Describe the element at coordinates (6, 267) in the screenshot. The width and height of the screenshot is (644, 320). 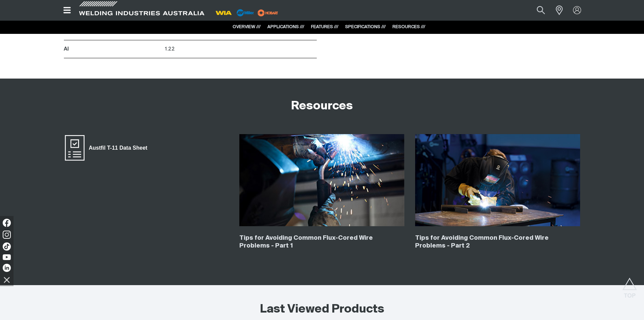
I see `img: LinkedIn` at that location.